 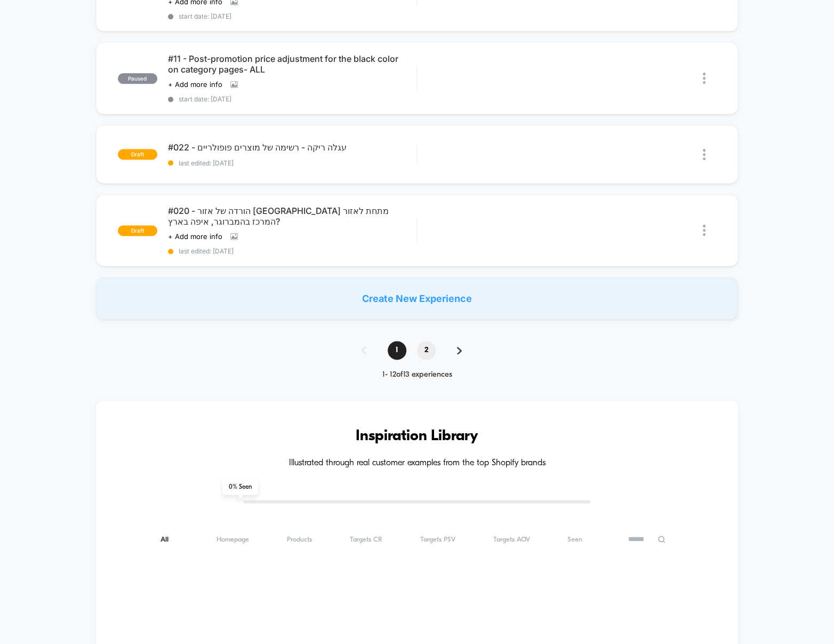 What do you see at coordinates (233, 538) in the screenshot?
I see `span: Homepage` at bounding box center [233, 538].